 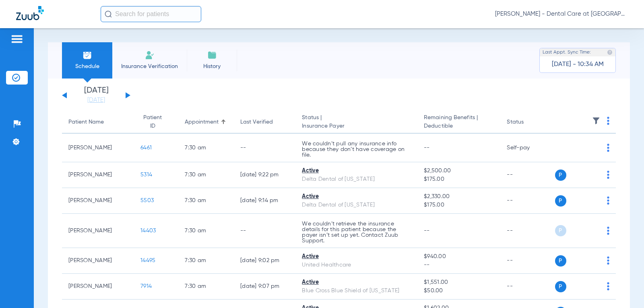 What do you see at coordinates (17, 39) in the screenshot?
I see `img: hamburger-icon` at bounding box center [17, 39].